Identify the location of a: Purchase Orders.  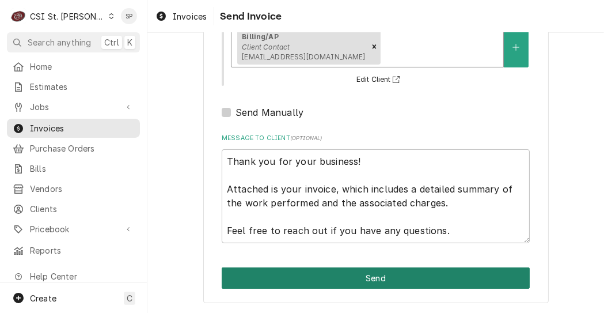
(73, 148).